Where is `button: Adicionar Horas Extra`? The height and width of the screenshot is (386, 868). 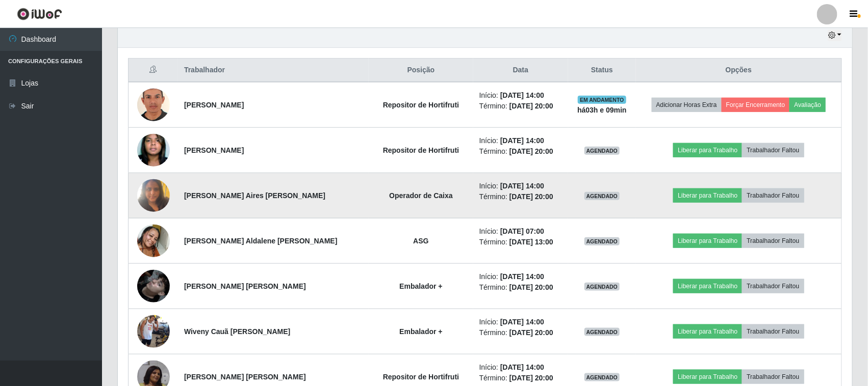 button: Adicionar Horas Extra is located at coordinates (687, 105).